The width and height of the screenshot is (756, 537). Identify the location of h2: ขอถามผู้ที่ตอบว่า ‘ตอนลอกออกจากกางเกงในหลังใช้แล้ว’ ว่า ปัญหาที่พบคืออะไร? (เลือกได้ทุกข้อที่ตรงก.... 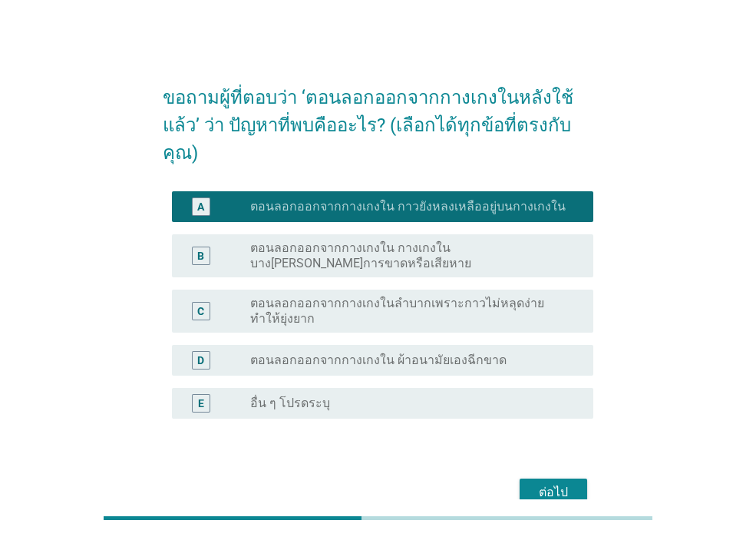
(378, 118).